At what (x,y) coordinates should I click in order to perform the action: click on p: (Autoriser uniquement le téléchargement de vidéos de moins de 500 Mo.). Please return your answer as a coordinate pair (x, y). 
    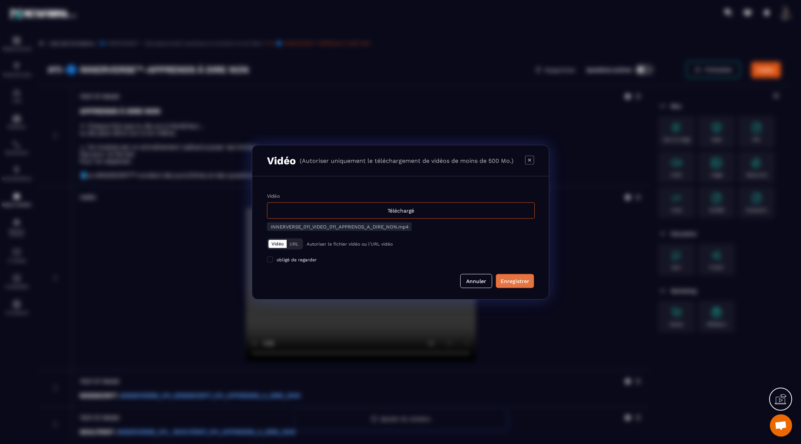
    Looking at the image, I should click on (406, 160).